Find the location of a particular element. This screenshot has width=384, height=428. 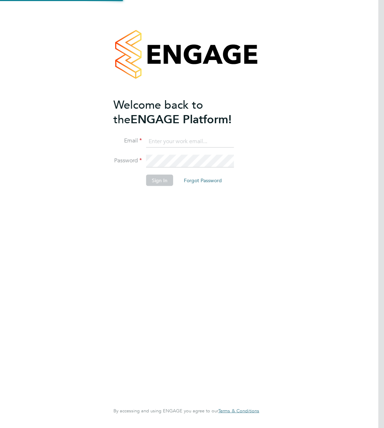

span: Welcome back to the is located at coordinates (158, 112).